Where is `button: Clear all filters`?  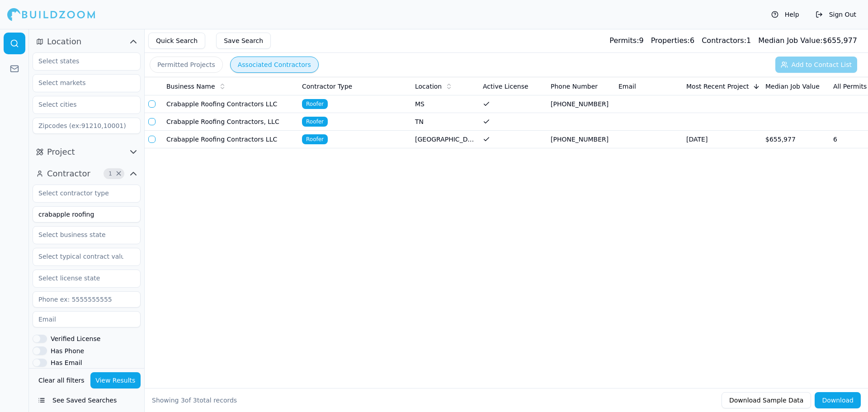
button: Clear all filters is located at coordinates (62, 380).